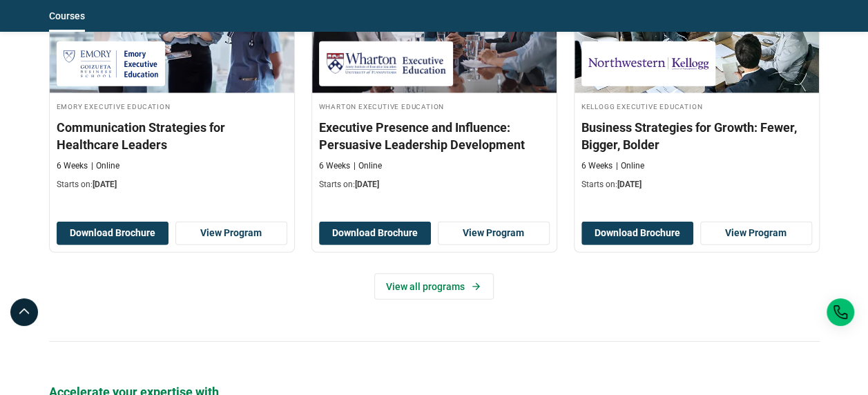 The image size is (868, 395). Describe the element at coordinates (649, 63) in the screenshot. I see `img: Kellogg Executive Education` at that location.